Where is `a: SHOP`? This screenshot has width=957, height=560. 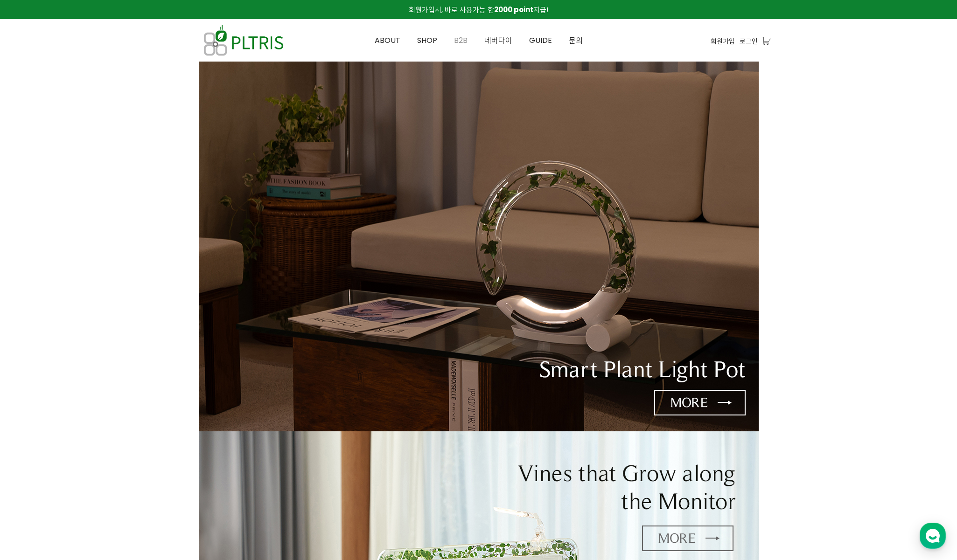 a: SHOP is located at coordinates (427, 41).